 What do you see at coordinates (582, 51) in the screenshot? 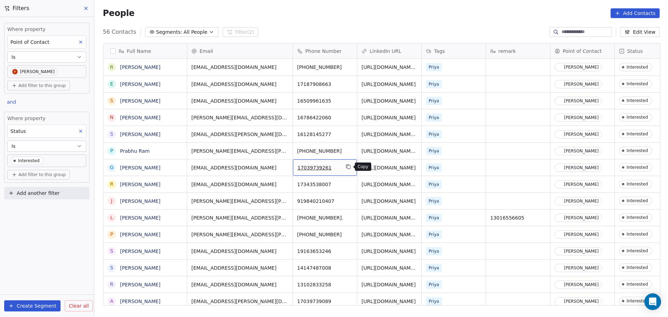
I see `div: Point of Contact` at bounding box center [582, 51].